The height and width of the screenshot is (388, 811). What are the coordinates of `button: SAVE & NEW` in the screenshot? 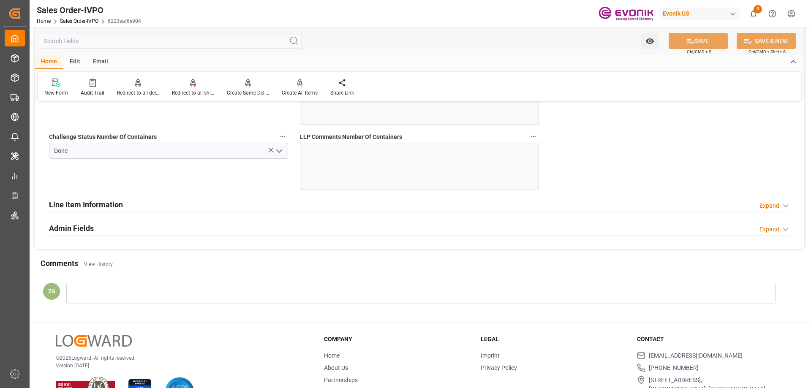 It's located at (766, 41).